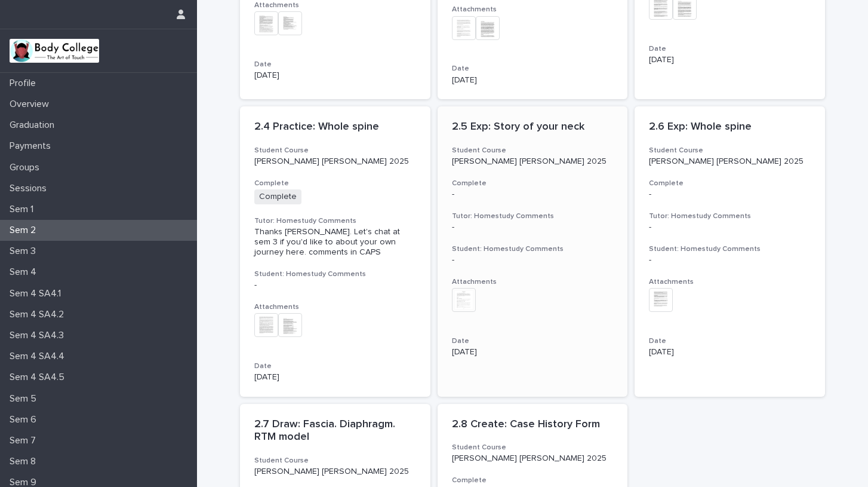 Image resolution: width=868 pixels, height=487 pixels. I want to click on p: Sem 3, so click(25, 251).